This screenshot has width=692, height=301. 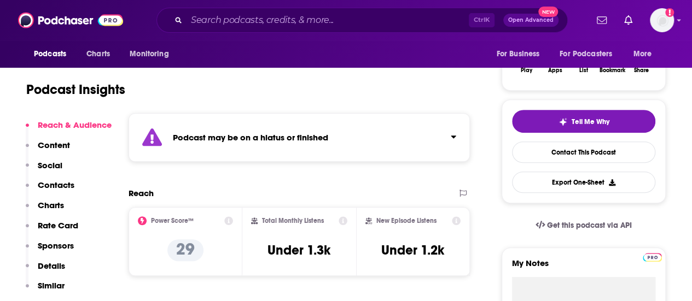 What do you see at coordinates (518, 54) in the screenshot?
I see `span: For Business` at bounding box center [518, 54].